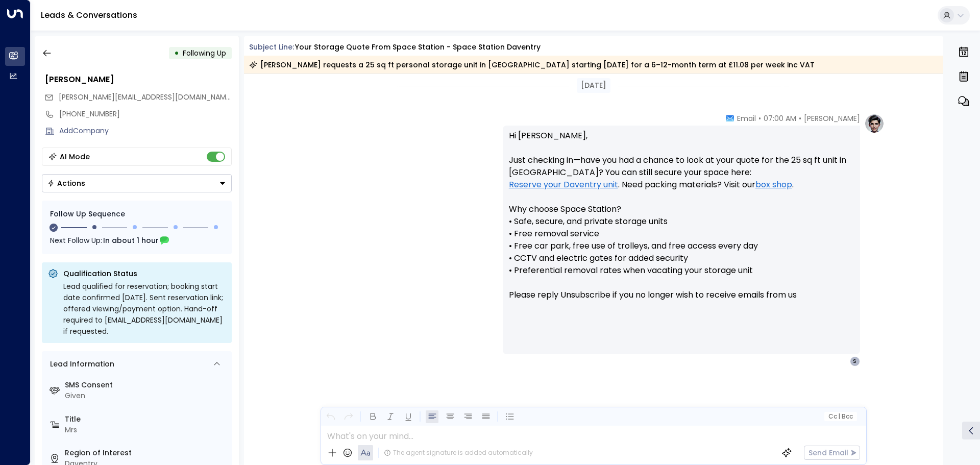 Image resolution: width=980 pixels, height=465 pixels. Describe the element at coordinates (146, 396) in the screenshot. I see `div: Given` at that location.